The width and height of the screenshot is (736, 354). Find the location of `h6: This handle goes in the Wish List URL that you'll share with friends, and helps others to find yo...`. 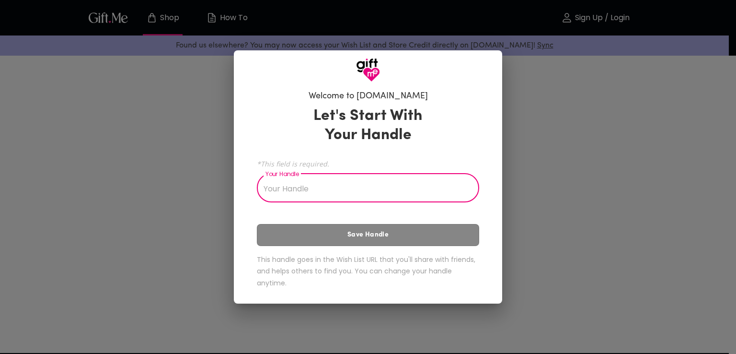

h6: This handle goes in the Wish List URL that you'll share with friends, and helps others to find yo... is located at coordinates (368, 271).